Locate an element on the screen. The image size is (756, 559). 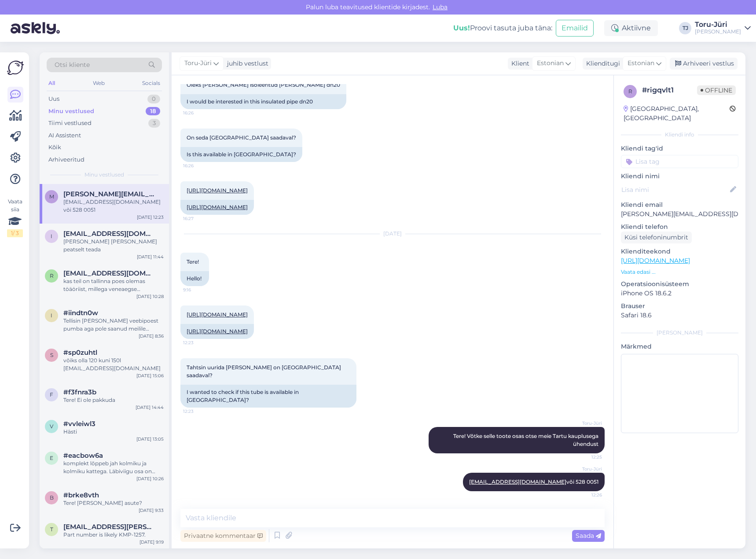
p: Kliendi email is located at coordinates (680, 205).